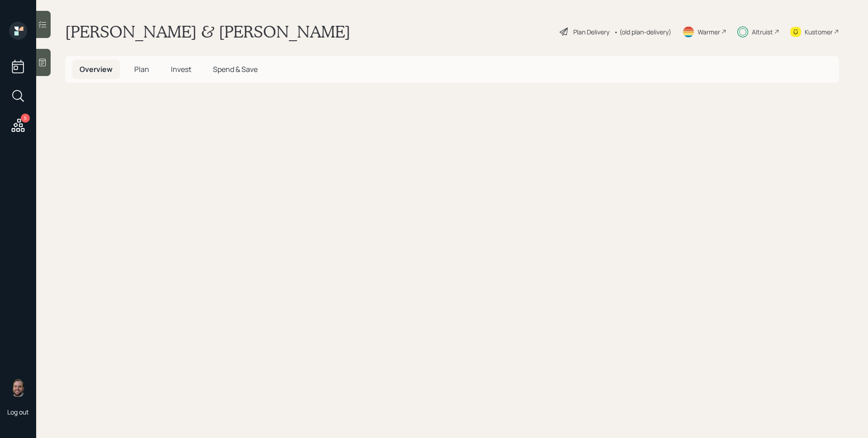  I want to click on div: Kustomer, so click(819, 31).